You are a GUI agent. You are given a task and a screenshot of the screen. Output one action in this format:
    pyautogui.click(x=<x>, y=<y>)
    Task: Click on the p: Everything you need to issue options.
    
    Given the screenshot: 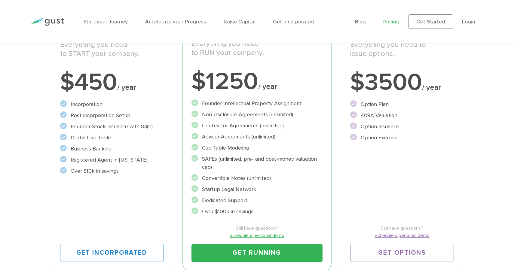 What is the action you would take?
    pyautogui.click(x=402, y=49)
    